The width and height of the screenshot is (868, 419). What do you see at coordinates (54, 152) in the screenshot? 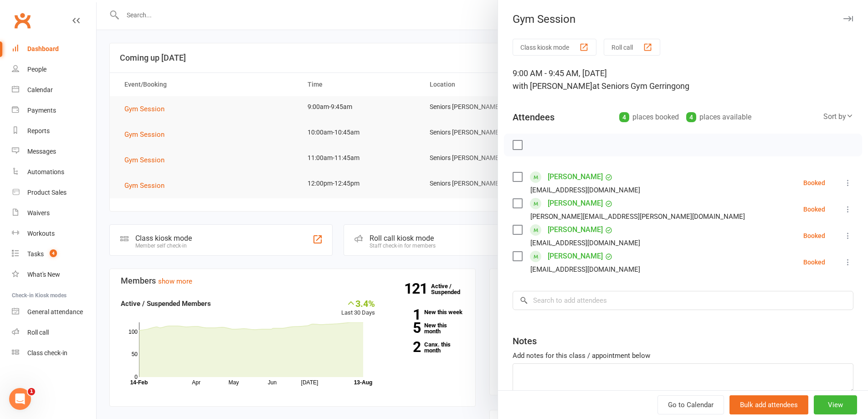
I see `a: Messages` at bounding box center [54, 152].